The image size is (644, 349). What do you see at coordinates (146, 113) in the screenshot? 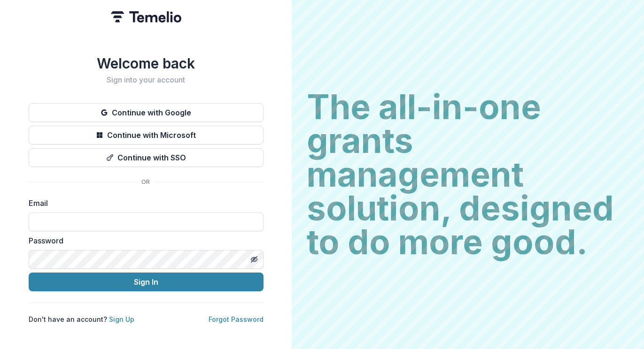
I see `button: Continue with Google` at bounding box center [146, 113].